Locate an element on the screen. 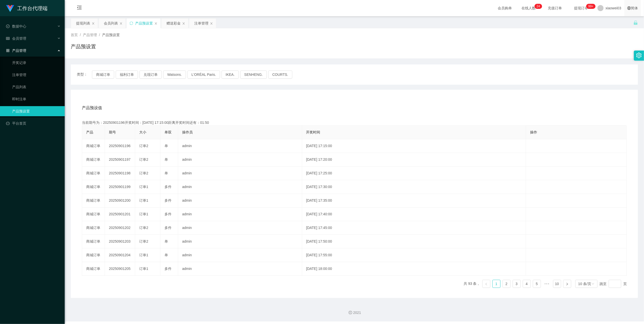  p: 2 is located at coordinates (537, 6).